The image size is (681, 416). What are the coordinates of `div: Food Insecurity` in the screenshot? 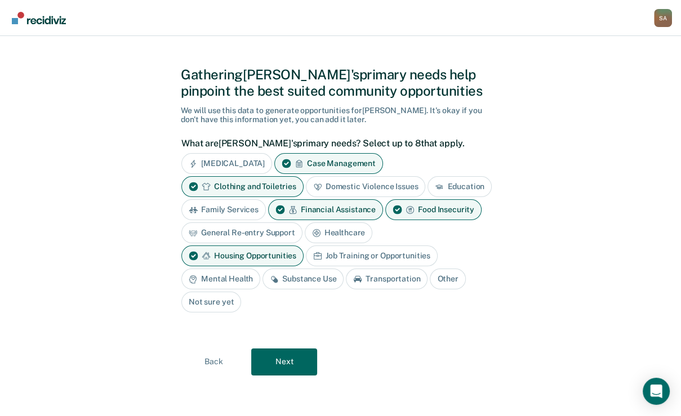 It's located at (433, 209).